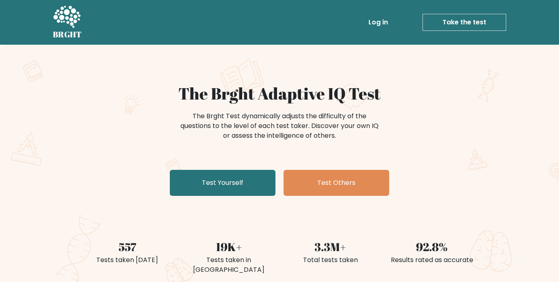 This screenshot has height=282, width=559. Describe the element at coordinates (223, 183) in the screenshot. I see `a: Test Yourself` at that location.